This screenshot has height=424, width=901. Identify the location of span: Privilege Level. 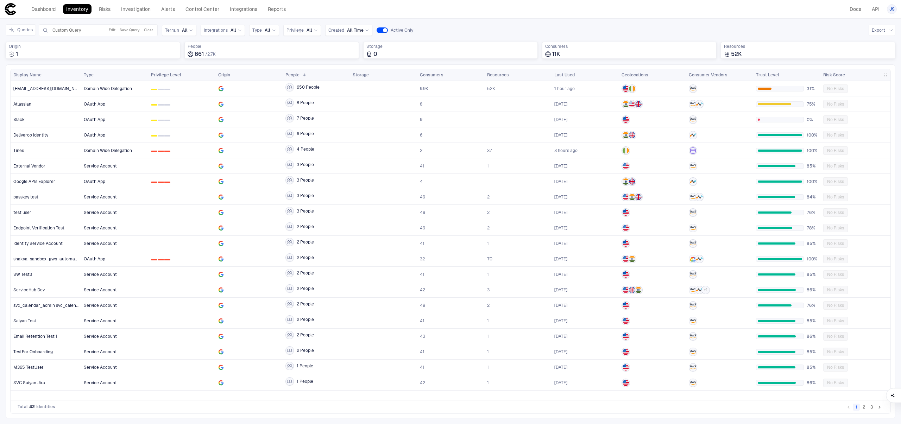
(166, 75).